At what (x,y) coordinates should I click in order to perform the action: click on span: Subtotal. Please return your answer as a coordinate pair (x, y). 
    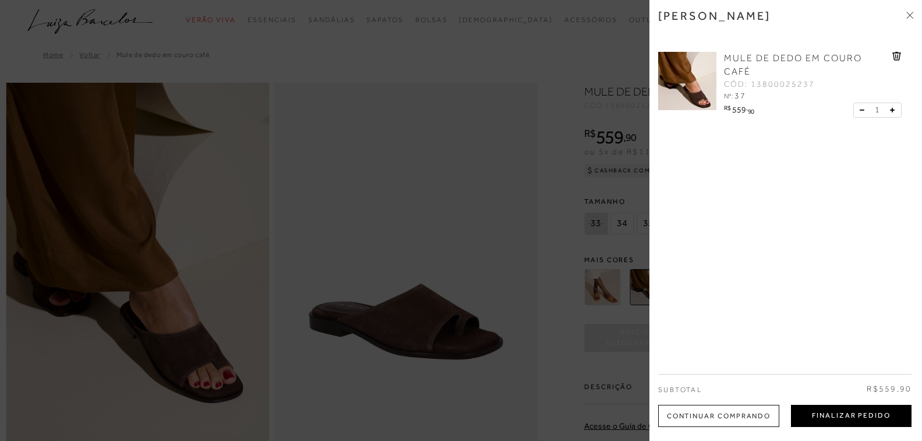
    Looking at the image, I should click on (680, 390).